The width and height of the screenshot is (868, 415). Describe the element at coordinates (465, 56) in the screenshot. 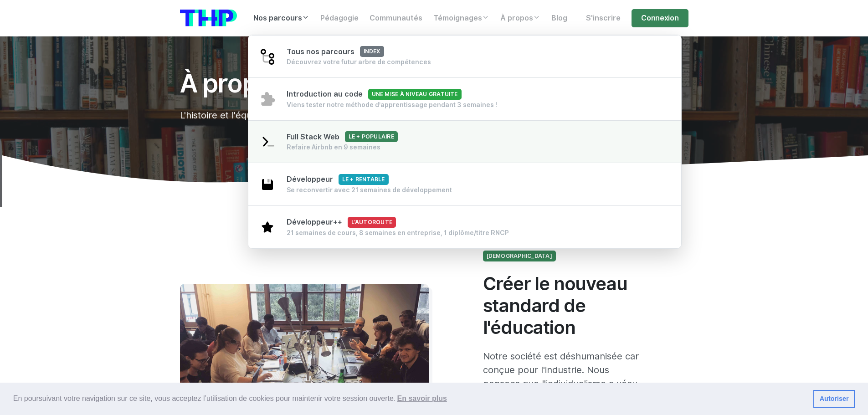

I see `a: Tous nos parcoursindex Découvrez votre futur arbre de compétences` at that location.